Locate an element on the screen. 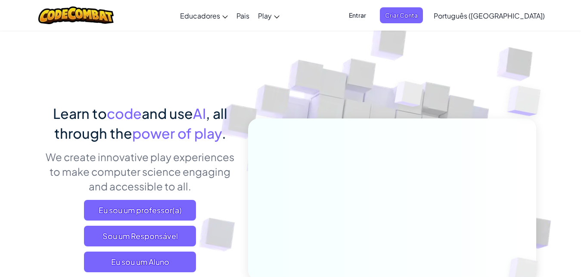  span: and use is located at coordinates (167, 113).